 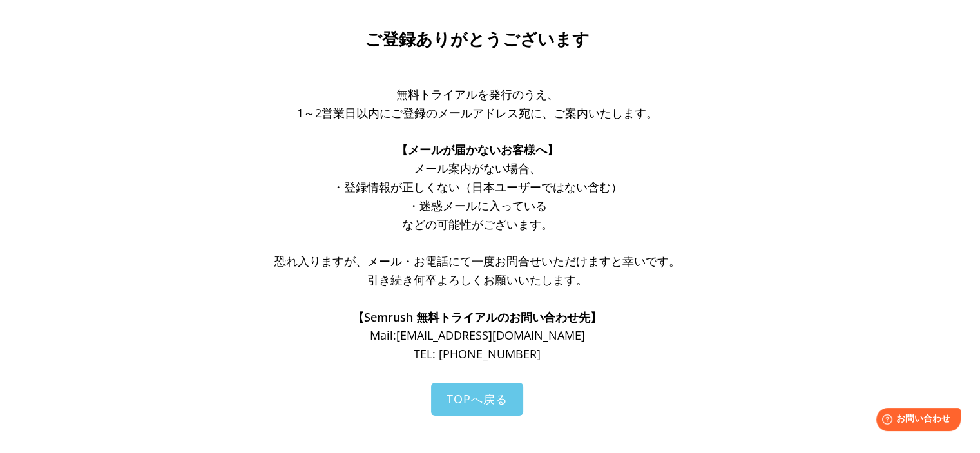 I want to click on span: ご登録ありがとうございます, so click(x=477, y=39).